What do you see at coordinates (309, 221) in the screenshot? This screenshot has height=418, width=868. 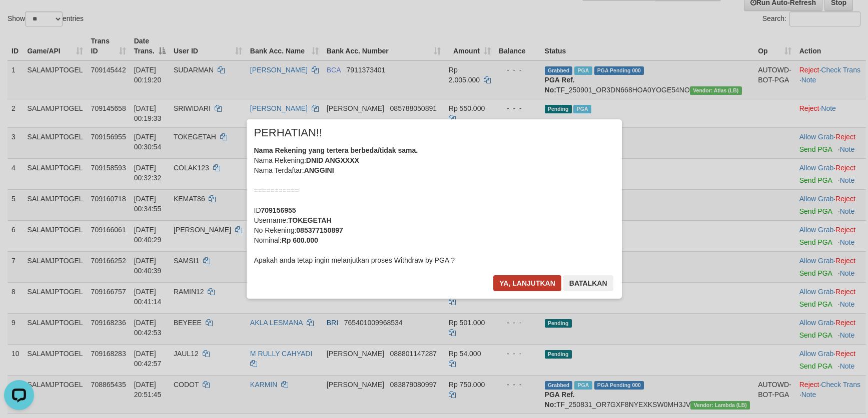 I see `b: TOKEGETAH` at bounding box center [309, 221].